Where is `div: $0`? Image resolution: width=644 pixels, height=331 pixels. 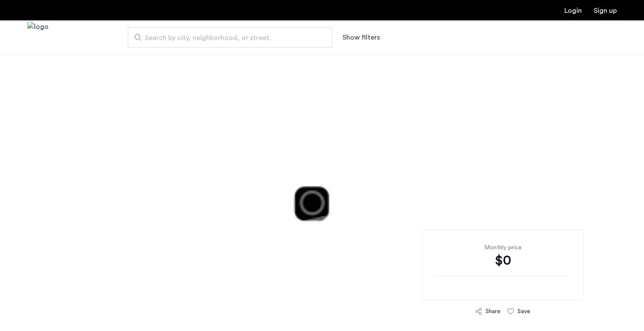 div: $0 is located at coordinates (502, 261).